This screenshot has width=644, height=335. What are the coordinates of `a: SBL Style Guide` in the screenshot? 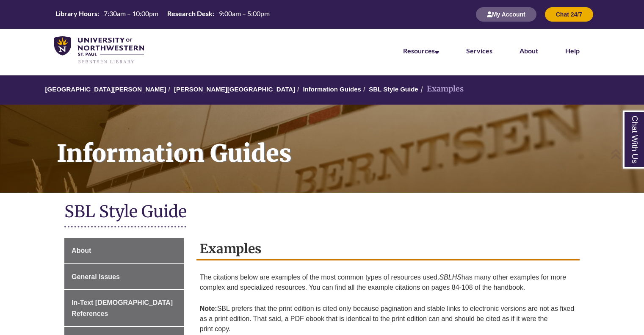 It's located at (394, 89).